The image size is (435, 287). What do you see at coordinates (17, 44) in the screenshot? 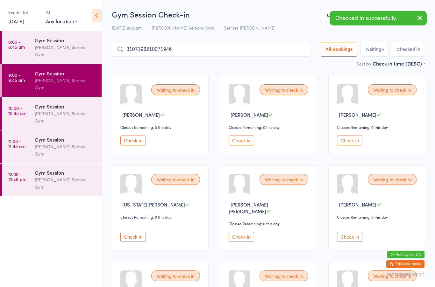
I see `time: 8:00 - 8:45 am` at bounding box center [17, 44].